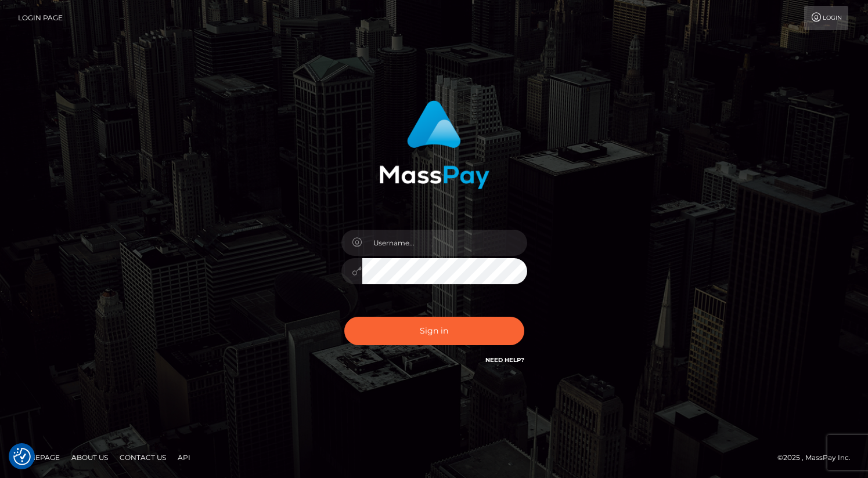  I want to click on button: Sign in, so click(434, 331).